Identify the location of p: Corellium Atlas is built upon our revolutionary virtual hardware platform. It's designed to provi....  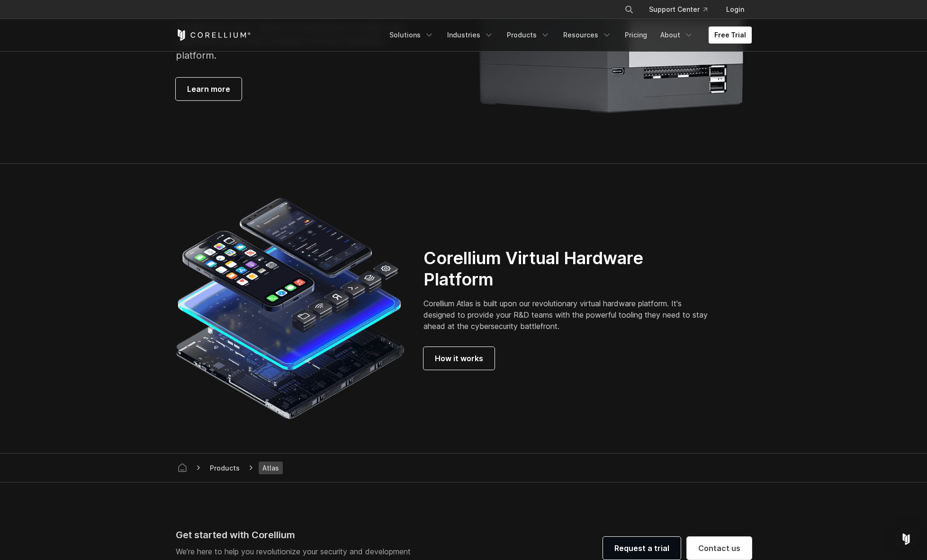
(569, 315).